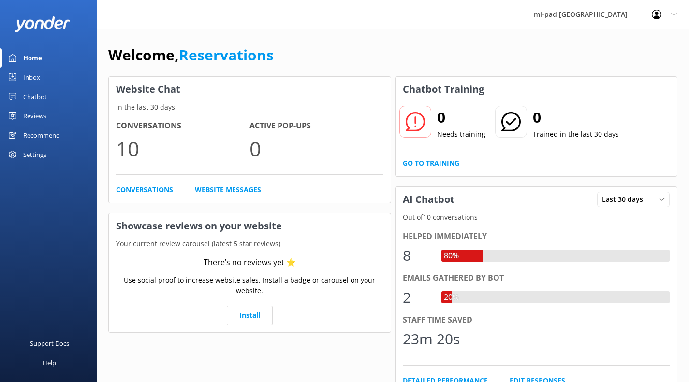 The height and width of the screenshot is (382, 689). I want to click on p: Needs training, so click(461, 134).